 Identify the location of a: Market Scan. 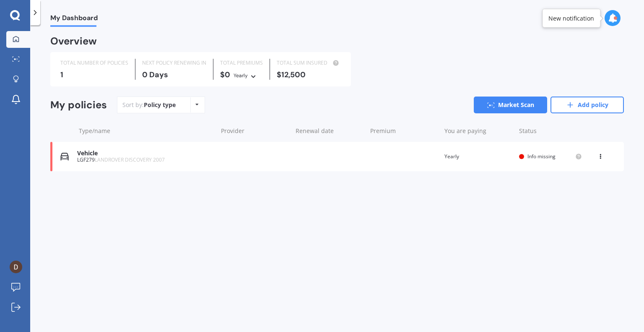
(510, 105).